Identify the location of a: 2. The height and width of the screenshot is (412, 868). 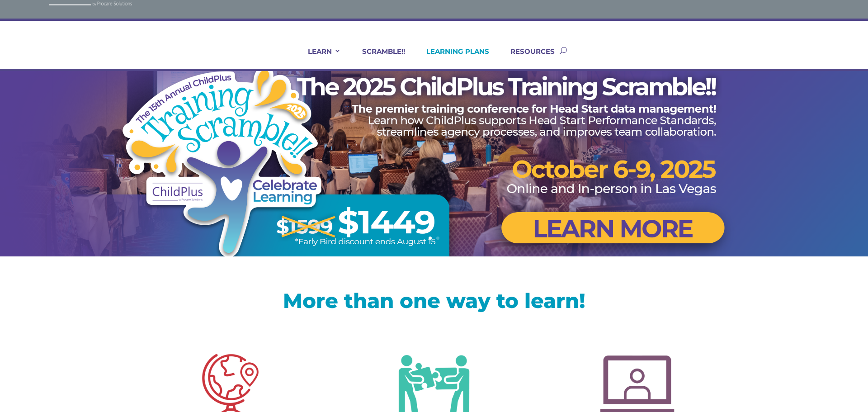
(437, 238).